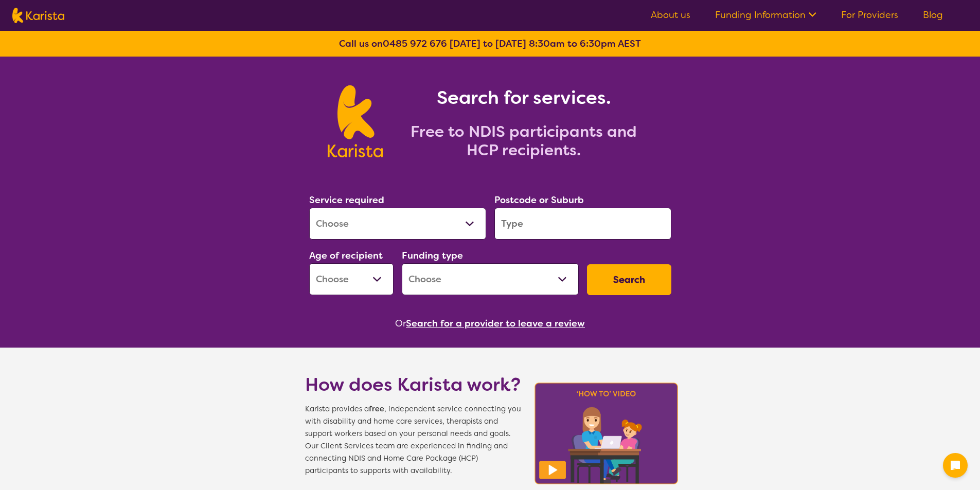  What do you see at coordinates (524, 98) in the screenshot?
I see `h1: Search for services.` at bounding box center [524, 98].